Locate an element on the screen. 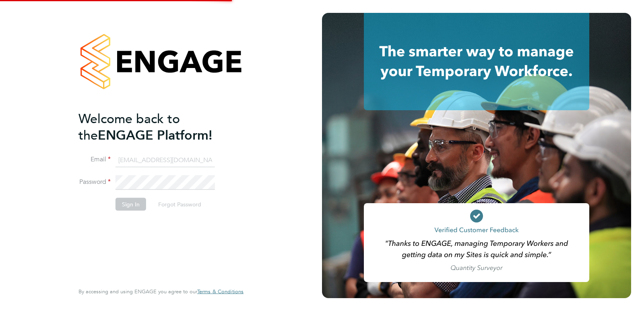 The width and height of the screenshot is (644, 311). span: Terms & Conditions is located at coordinates (220, 292).